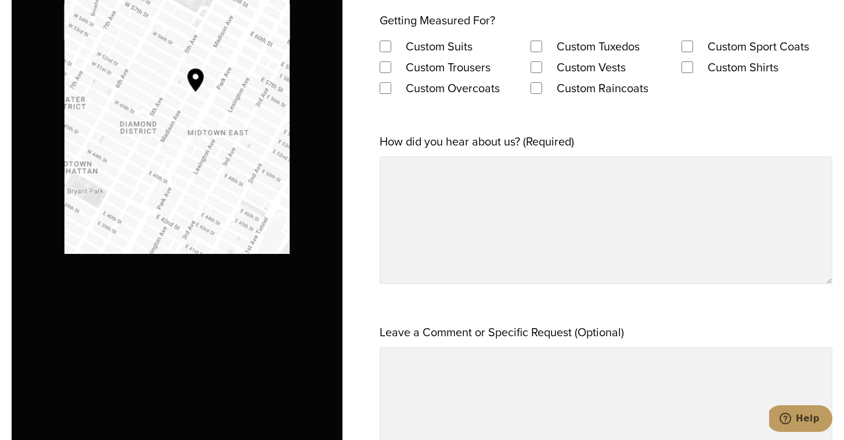  What do you see at coordinates (602, 88) in the screenshot?
I see `label: Custom Raincoats` at bounding box center [602, 88].